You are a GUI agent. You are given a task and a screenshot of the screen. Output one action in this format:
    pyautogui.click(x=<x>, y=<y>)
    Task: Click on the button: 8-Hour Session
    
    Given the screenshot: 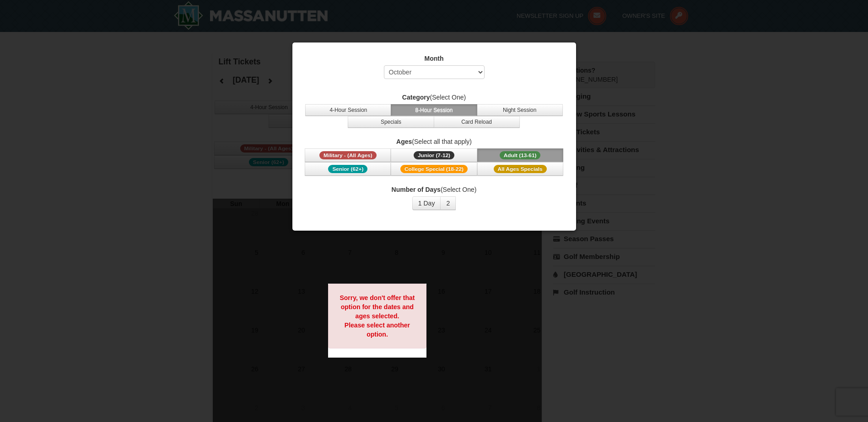 What is the action you would take?
    pyautogui.click(x=433, y=110)
    